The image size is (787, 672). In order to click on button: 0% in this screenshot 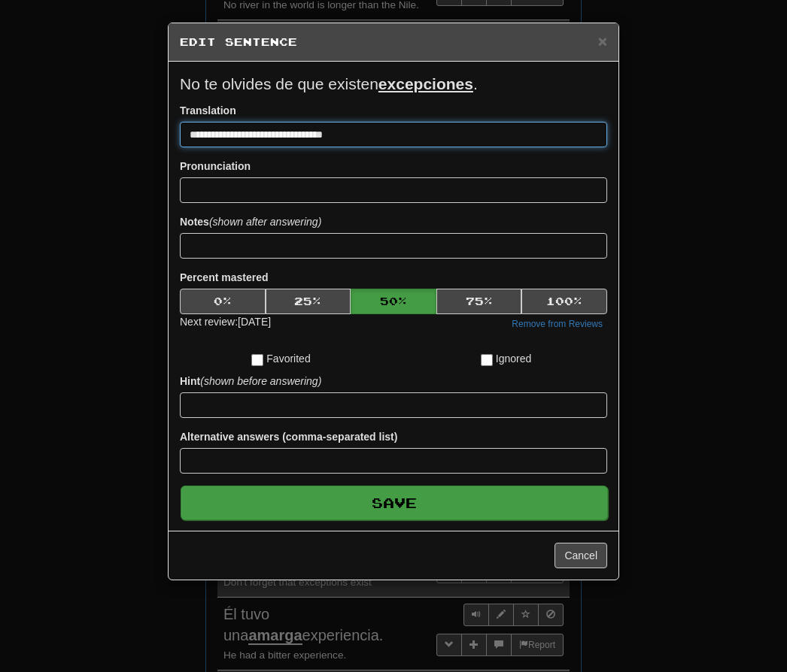, I will do `click(223, 302)`.